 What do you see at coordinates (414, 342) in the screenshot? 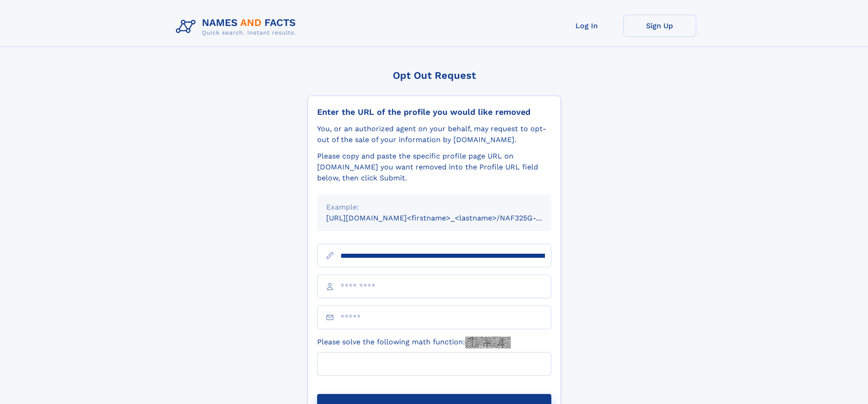
I see `label: Please solve the following math function:` at bounding box center [414, 342].